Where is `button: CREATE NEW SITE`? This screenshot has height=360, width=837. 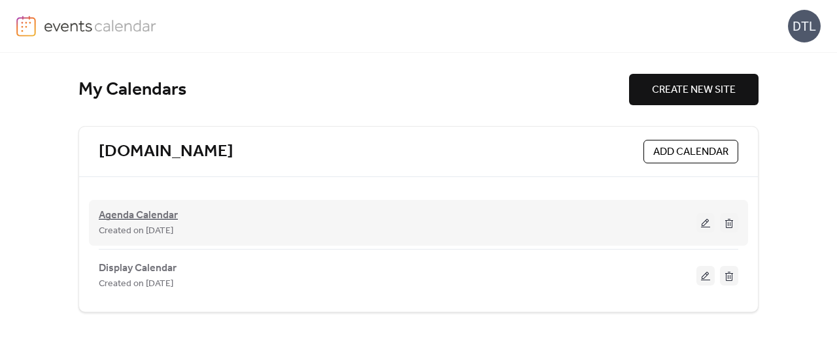 button: CREATE NEW SITE is located at coordinates (694, 90).